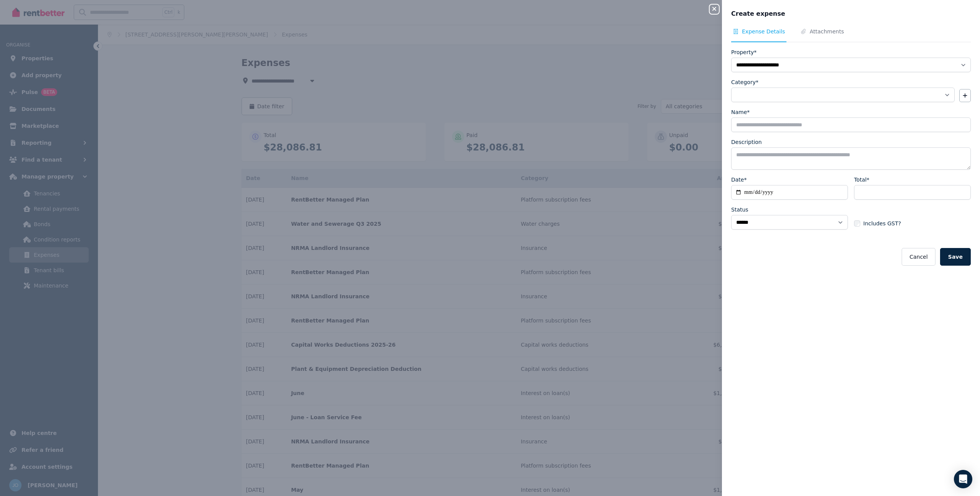  Describe the element at coordinates (963, 479) in the screenshot. I see `div: Open Intercom Messenger` at that location.